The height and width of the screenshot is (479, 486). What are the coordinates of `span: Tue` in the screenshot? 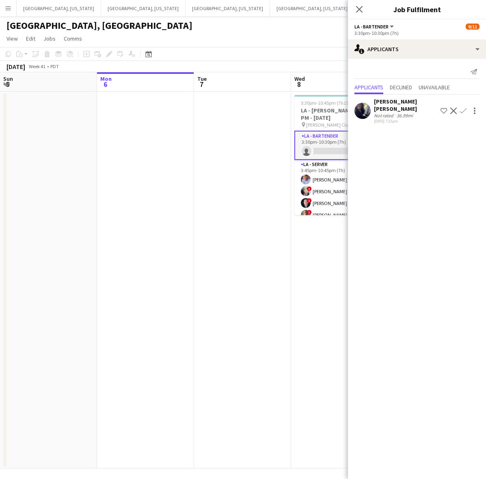 It's located at (202, 79).